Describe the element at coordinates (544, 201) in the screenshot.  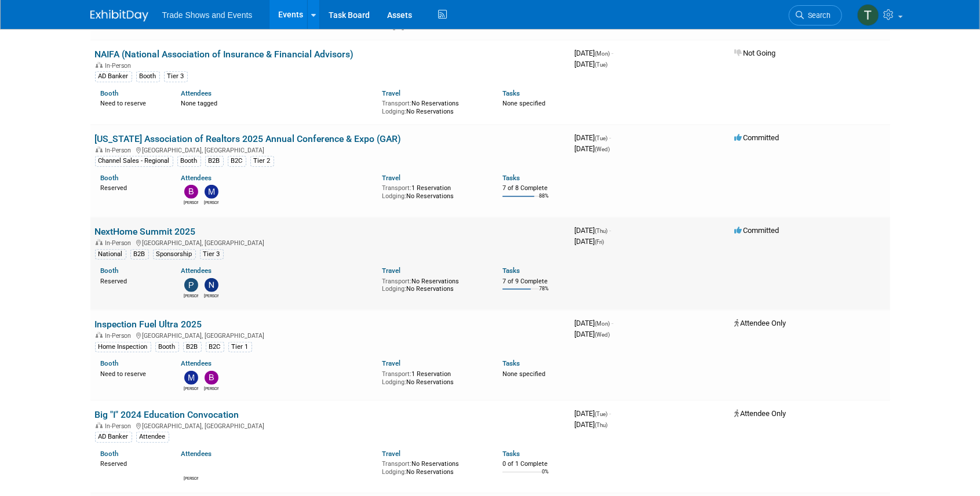
I see `td: 88%` at that location.